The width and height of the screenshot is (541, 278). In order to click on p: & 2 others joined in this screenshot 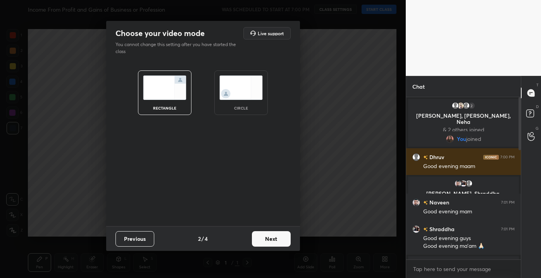, I will do `click(464, 130)`.